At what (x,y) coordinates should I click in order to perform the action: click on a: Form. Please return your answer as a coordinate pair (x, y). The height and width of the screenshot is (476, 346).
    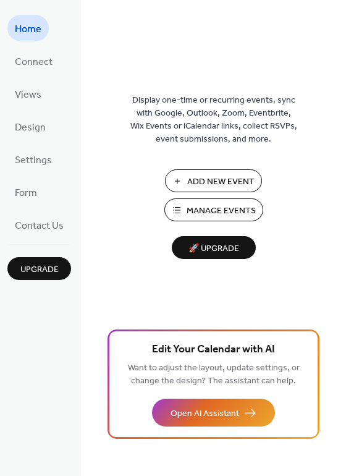
    Looking at the image, I should click on (26, 192).